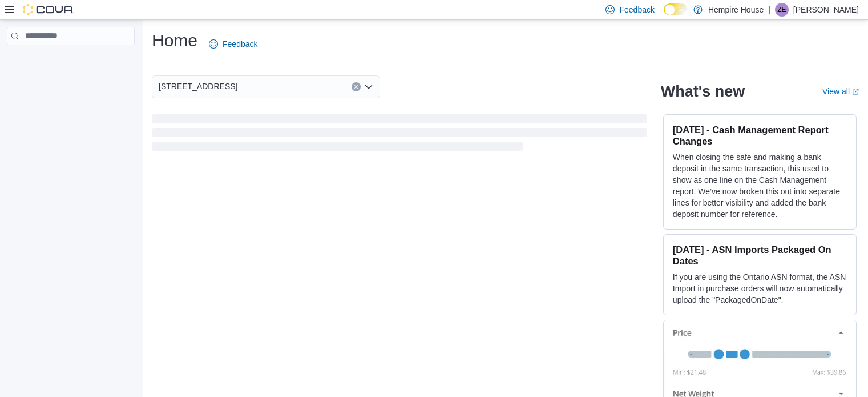 This screenshot has width=868, height=397. I want to click on span: Loading, so click(400, 135).